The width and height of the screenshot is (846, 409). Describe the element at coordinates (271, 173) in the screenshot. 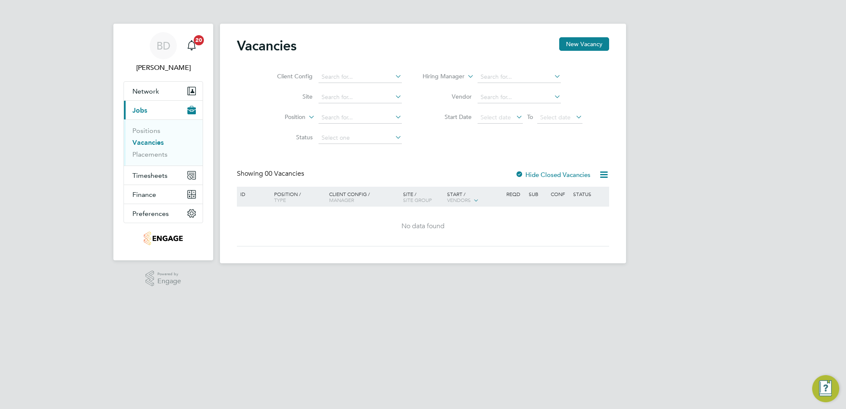

I see `div: Showing` at that location.